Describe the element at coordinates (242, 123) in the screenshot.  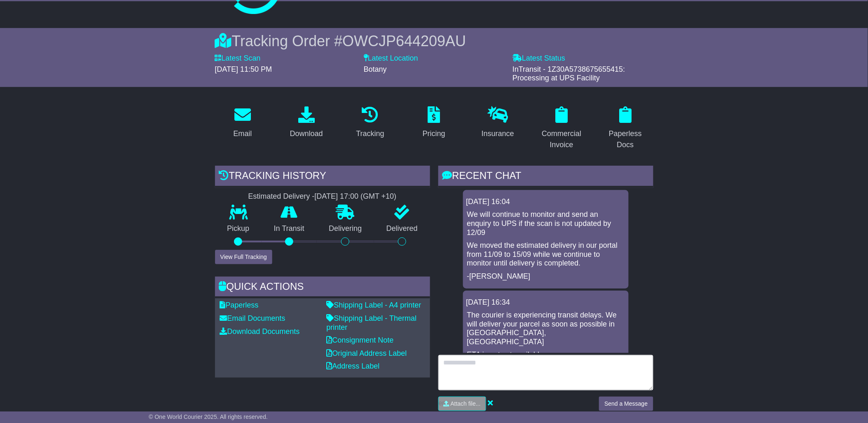
I see `a: Email` at that location.